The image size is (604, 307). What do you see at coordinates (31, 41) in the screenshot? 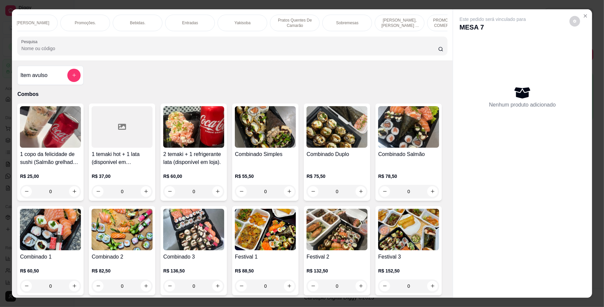
I see `label: Pesquisa` at bounding box center [31, 41].